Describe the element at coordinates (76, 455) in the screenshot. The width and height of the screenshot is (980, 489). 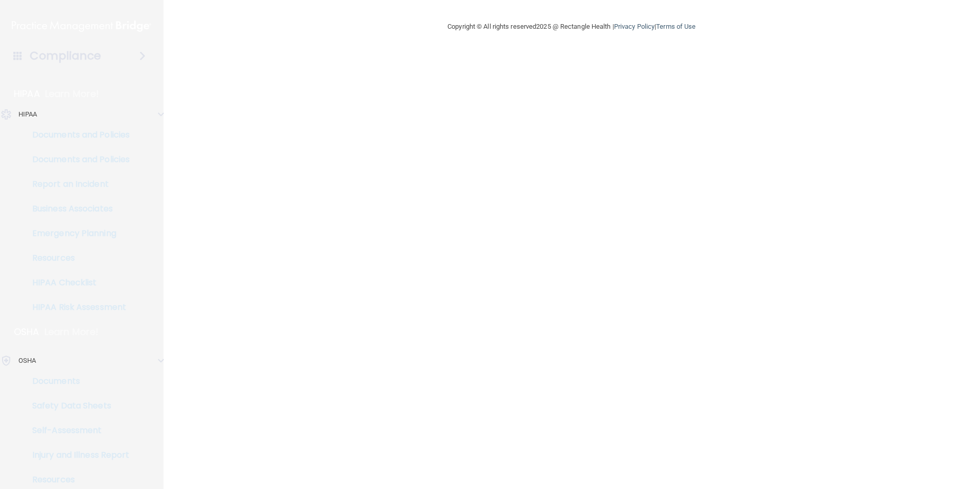
I see `p: Injury and Illness Report` at that location.